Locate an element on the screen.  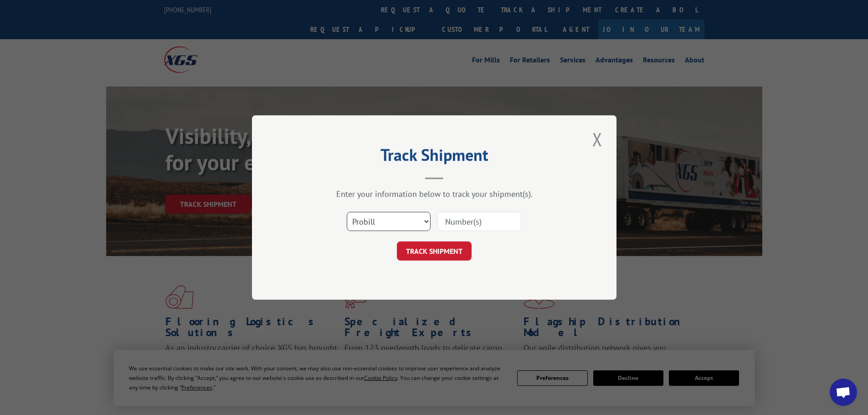
button: TRACK SHIPMENT is located at coordinates (434, 251).